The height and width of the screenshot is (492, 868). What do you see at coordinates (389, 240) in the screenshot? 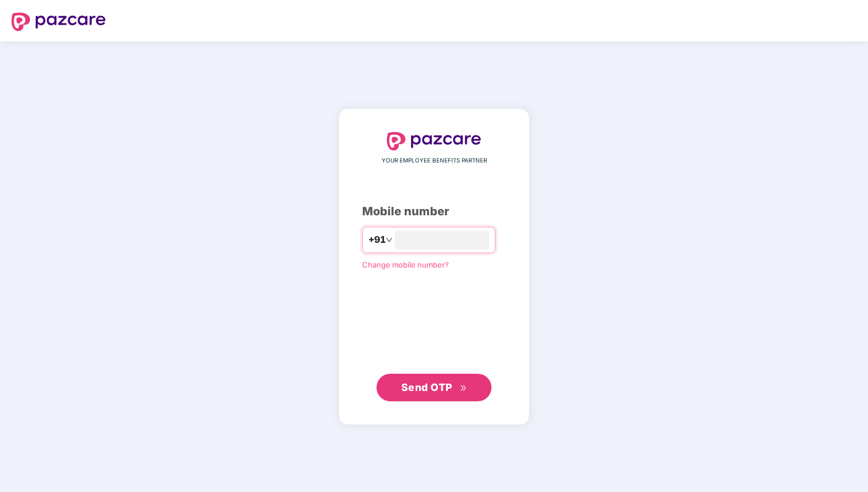
I see `span: down` at bounding box center [389, 240].